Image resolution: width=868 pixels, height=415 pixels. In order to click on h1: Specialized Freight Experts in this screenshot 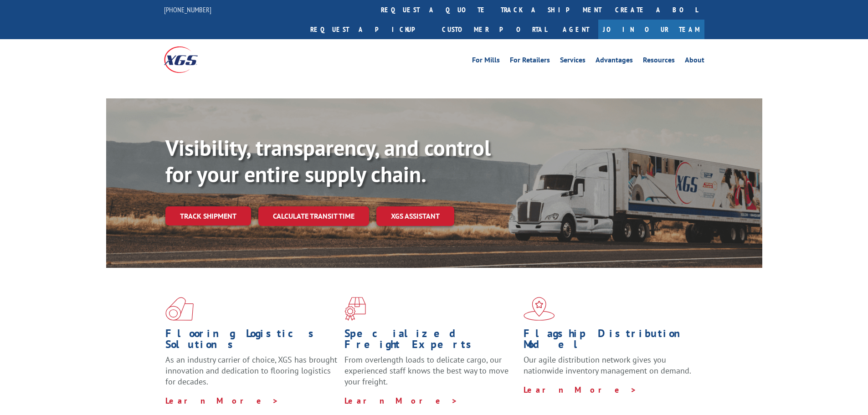, I will do `click(430, 342)`.